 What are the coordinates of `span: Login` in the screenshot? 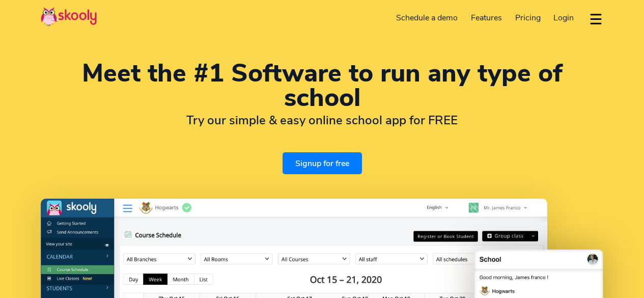 It's located at (563, 18).